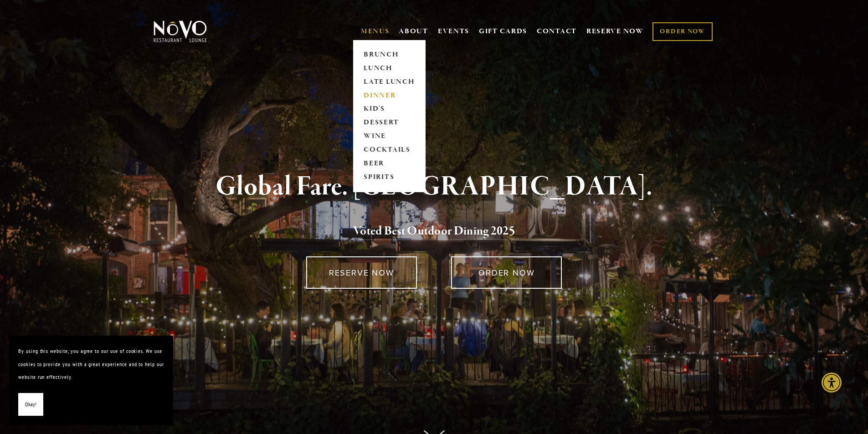 This screenshot has height=434, width=868. What do you see at coordinates (557, 32) in the screenshot?
I see `a: CONTACT` at bounding box center [557, 32].